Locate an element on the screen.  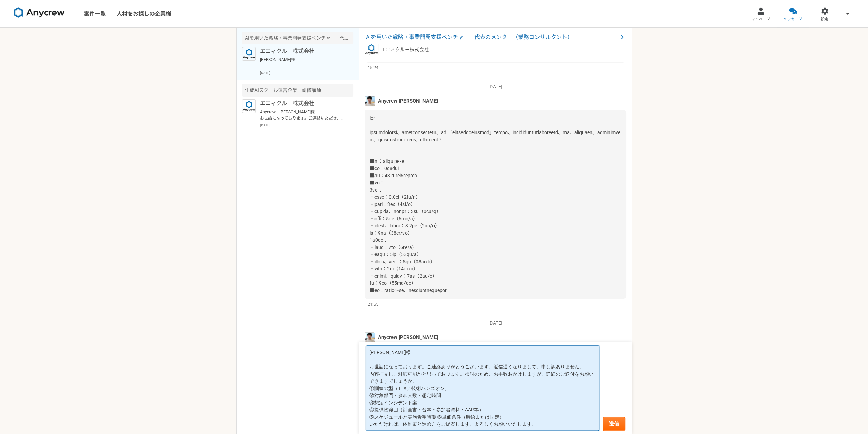
div: AIを用いた戦略・事業開発支援ベンチャー 代表のメンター（業務コンサルタント） is located at coordinates (298, 38).